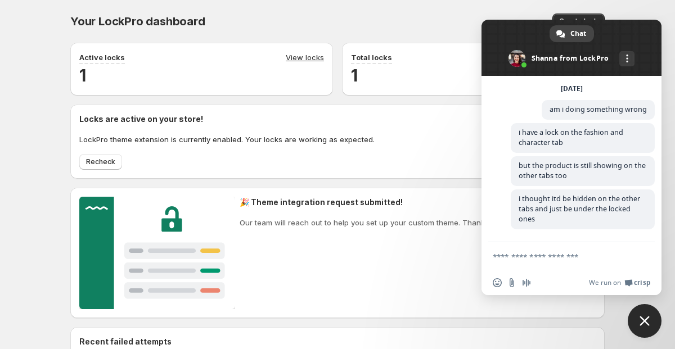 The width and height of the screenshot is (675, 349). What do you see at coordinates (371, 202) in the screenshot?
I see `h2: 🎉 Theme integration request submitted!` at bounding box center [371, 202].